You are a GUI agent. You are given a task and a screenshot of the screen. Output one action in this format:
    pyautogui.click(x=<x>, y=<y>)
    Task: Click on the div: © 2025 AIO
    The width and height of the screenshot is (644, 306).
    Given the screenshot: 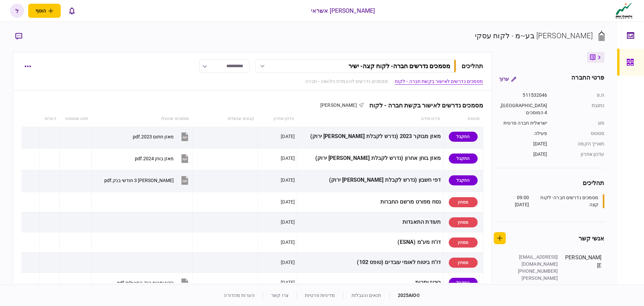 What is the action you would take?
    pyautogui.click(x=405, y=295)
    